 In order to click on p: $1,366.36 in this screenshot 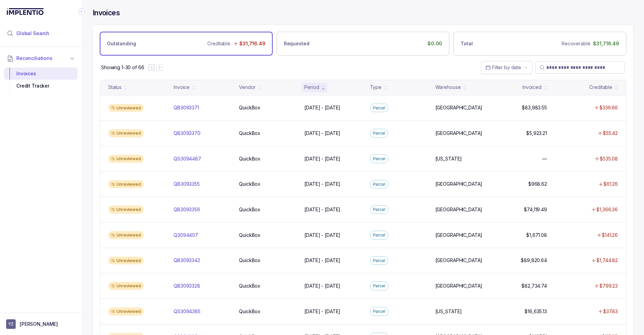, I will do `click(607, 209)`.